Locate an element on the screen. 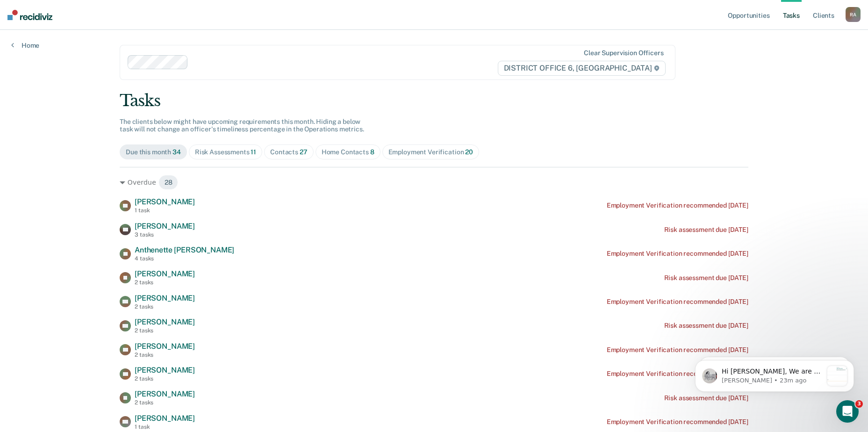 The width and height of the screenshot is (868, 432). div: Overdue 28 is located at coordinates (433, 183).